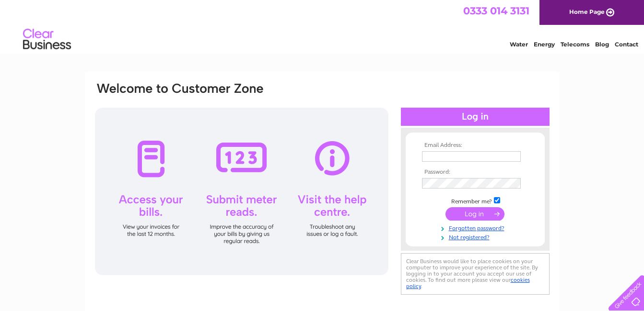 The width and height of the screenshot is (644, 311). What do you see at coordinates (519, 44) in the screenshot?
I see `a: Water` at bounding box center [519, 44].